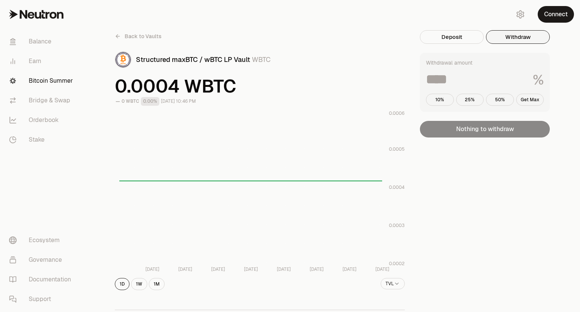 This screenshot has width=580, height=312. I want to click on button: 1D, so click(122, 284).